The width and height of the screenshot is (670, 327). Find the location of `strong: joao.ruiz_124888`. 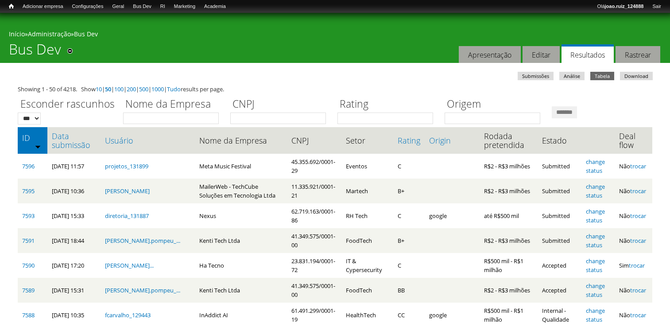

strong: joao.ruiz_124888 is located at coordinates (624, 6).